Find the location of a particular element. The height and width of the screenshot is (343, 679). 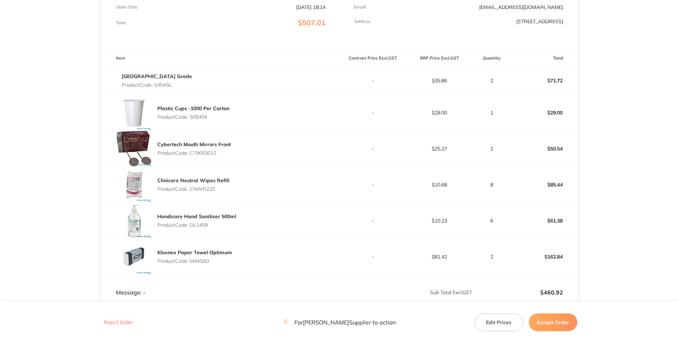

p: Sub Total Excl. GST is located at coordinates (406, 293).